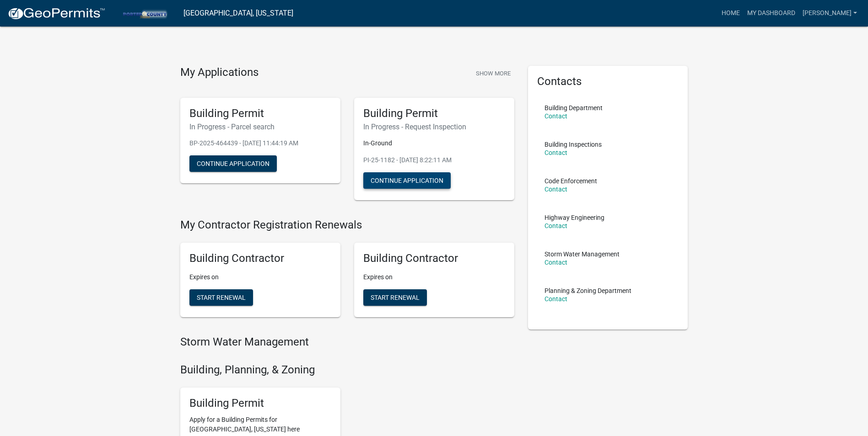 The image size is (868, 436). Describe the element at coordinates (771, 13) in the screenshot. I see `a: My Dashboard` at that location.